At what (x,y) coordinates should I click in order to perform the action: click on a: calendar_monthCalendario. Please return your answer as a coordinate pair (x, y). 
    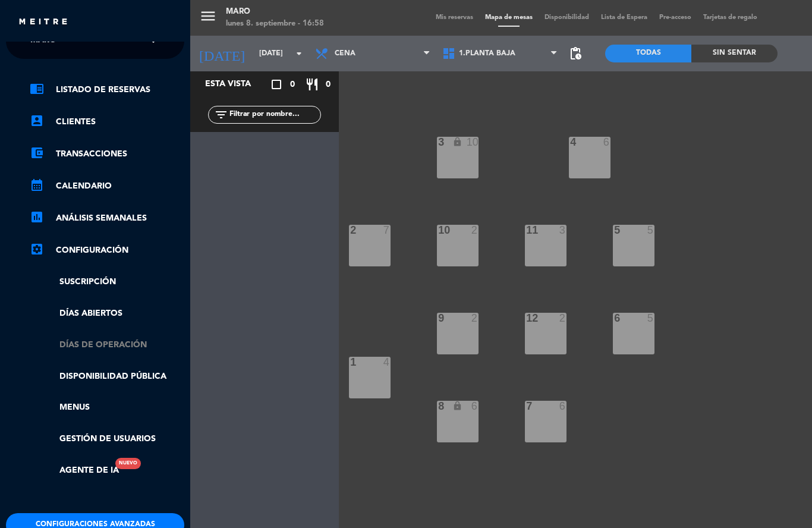
    Looking at the image, I should click on (107, 186).